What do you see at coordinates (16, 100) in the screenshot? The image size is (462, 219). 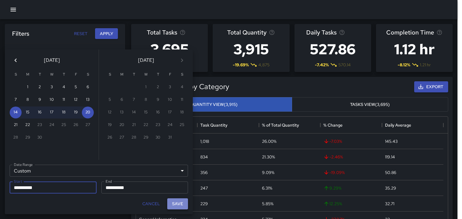 I see `button: 7` at bounding box center [16, 100].